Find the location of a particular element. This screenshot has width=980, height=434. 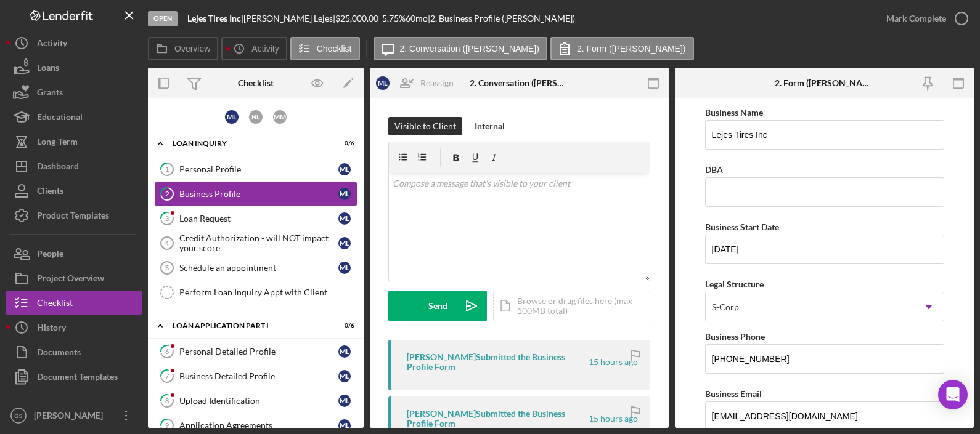

a: 2Business ProfileML is located at coordinates (256, 194).